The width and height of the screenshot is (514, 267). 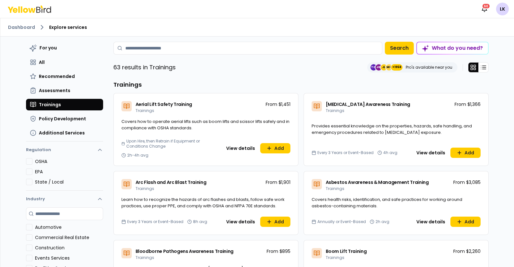 I want to click on button: Recommended, so click(x=65, y=77).